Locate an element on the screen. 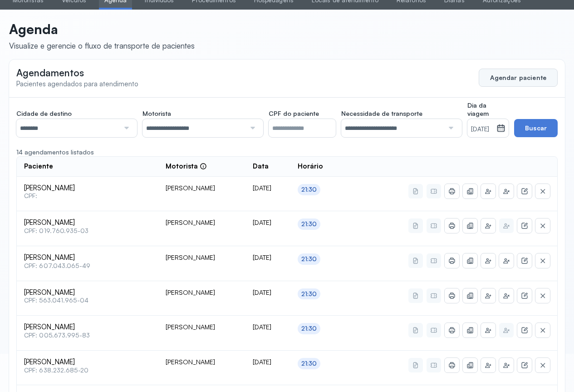 Image resolution: width=574 pixels, height=392 pixels. span: Agendamentos is located at coordinates (50, 72).